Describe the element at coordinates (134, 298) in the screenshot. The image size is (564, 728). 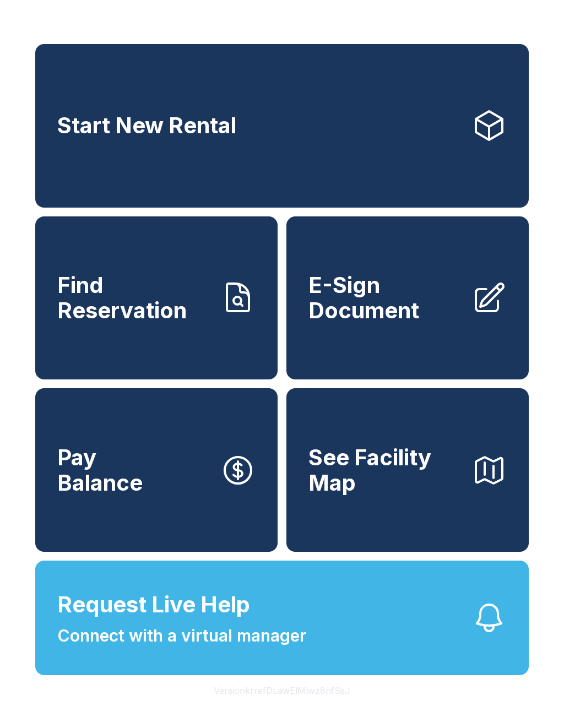
I see `span: Find Reservation` at that location.